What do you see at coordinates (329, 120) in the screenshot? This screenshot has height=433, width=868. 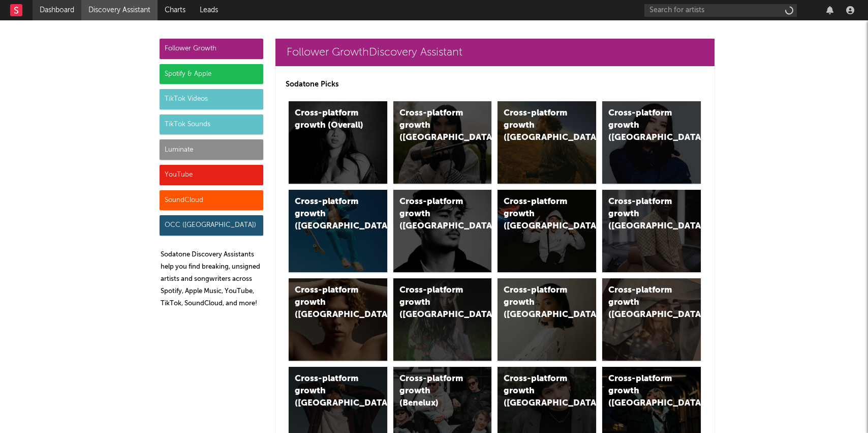 I see `div: Cross-platform growth (Overall)` at bounding box center [329, 120].